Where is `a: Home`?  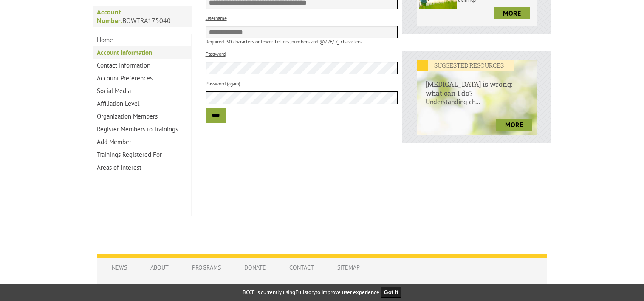
a: Home is located at coordinates (142, 40).